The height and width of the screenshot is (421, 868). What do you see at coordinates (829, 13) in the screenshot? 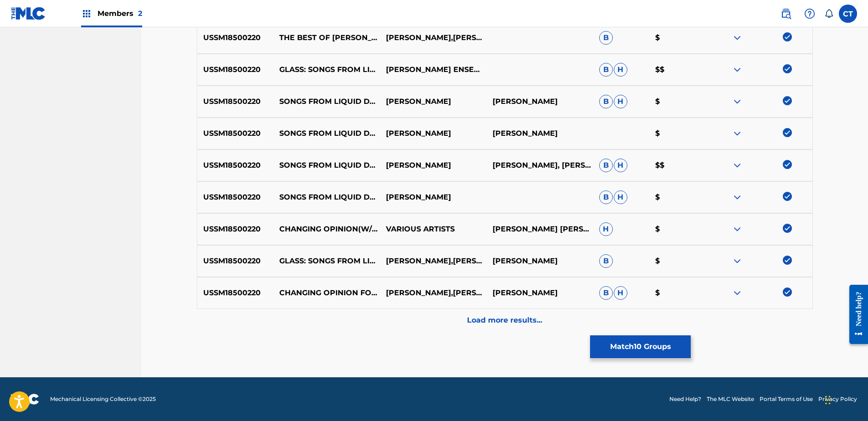
I see `div: Notifications` at bounding box center [829, 13].